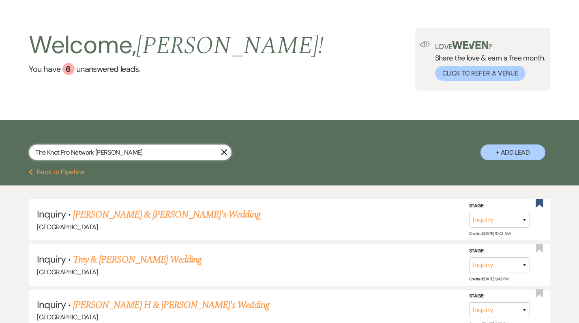 This screenshot has height=323, width=579. What do you see at coordinates (470, 45) in the screenshot?
I see `img: weven-logo-green.svg` at bounding box center [470, 45].